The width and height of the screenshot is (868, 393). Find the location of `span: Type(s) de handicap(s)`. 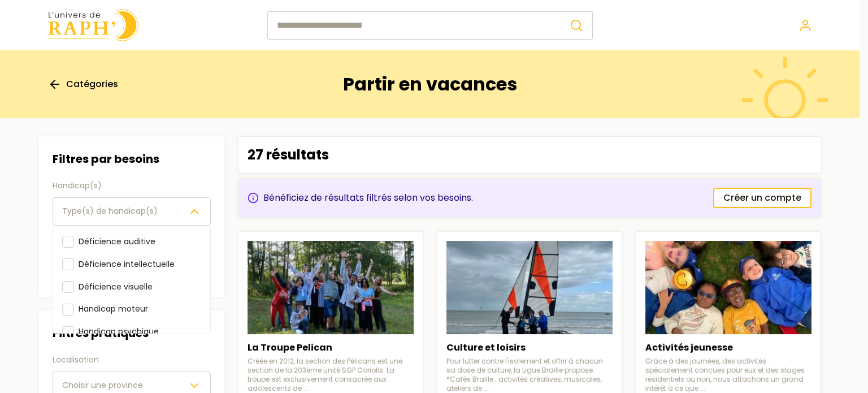

span: Type(s) de handicap(s) is located at coordinates (110, 211).